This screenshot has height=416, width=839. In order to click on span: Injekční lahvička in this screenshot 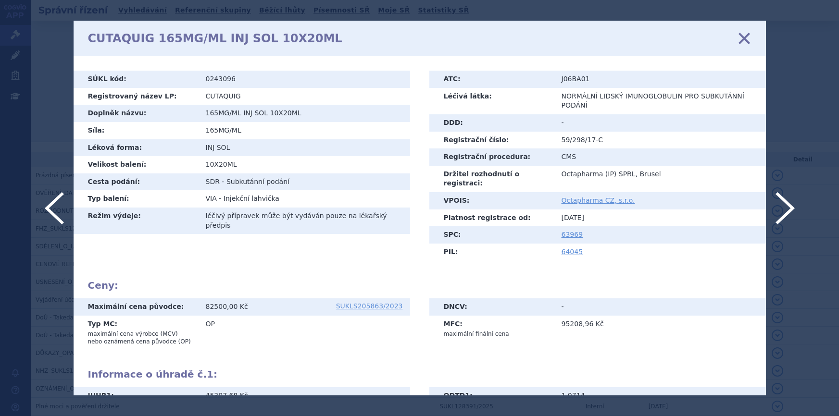, I will do `click(251, 199)`.